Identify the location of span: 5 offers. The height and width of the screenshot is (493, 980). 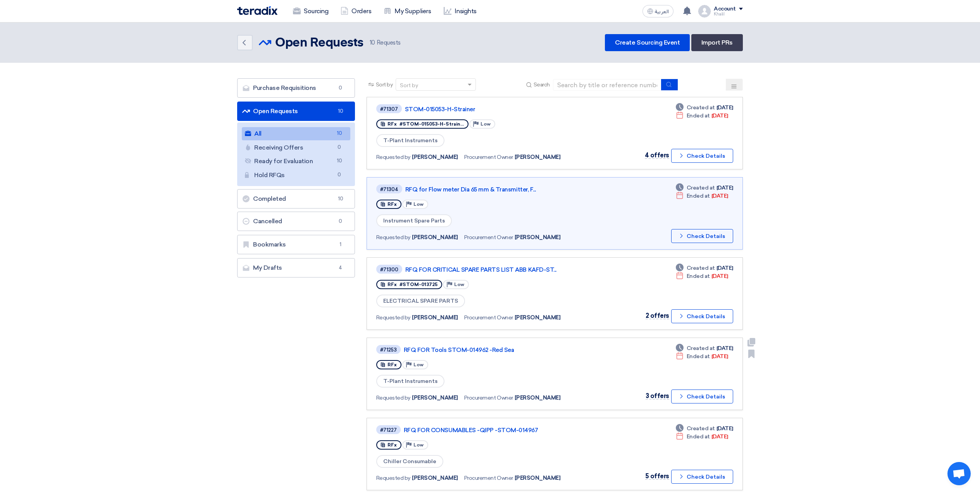
(657, 476).